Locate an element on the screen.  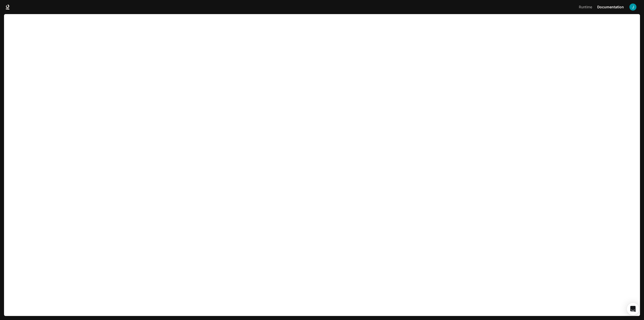
img: User avatar is located at coordinates (633, 7).